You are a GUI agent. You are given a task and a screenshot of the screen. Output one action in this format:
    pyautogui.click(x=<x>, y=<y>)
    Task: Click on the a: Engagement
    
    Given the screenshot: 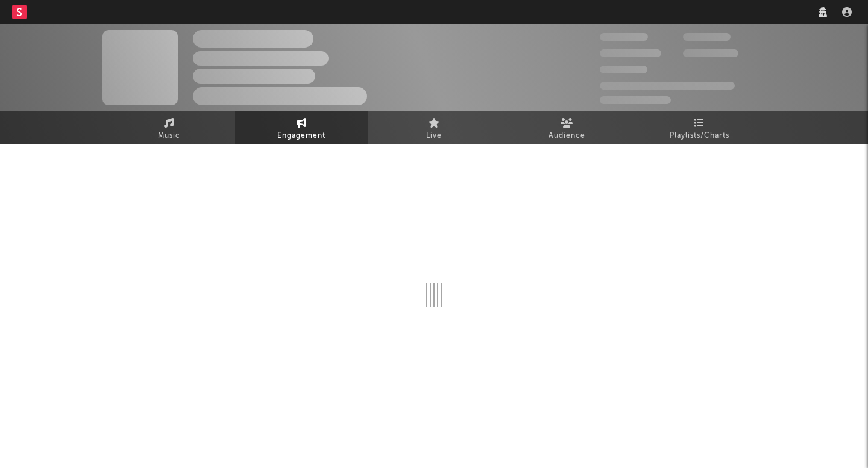 What is the action you would take?
    pyautogui.click(x=301, y=128)
    